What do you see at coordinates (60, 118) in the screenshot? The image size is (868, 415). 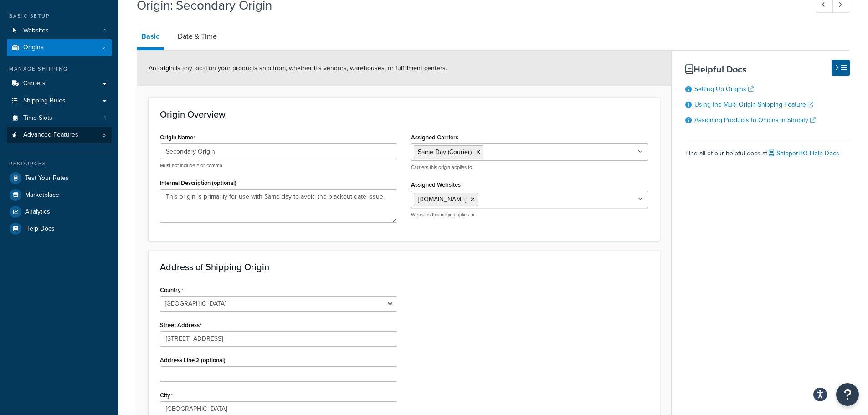 I see `a: Time Slots1` at bounding box center [60, 118].